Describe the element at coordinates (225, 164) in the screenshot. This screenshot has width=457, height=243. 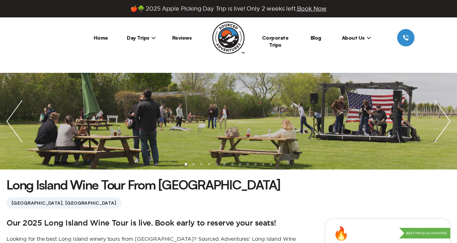
I see `li: slide item 6` at that location.